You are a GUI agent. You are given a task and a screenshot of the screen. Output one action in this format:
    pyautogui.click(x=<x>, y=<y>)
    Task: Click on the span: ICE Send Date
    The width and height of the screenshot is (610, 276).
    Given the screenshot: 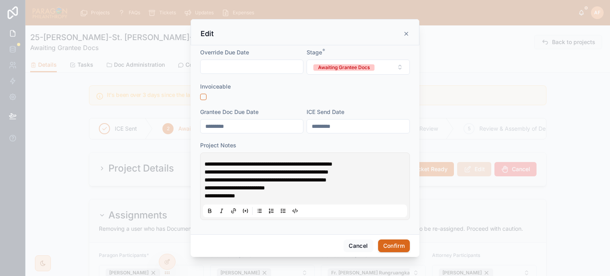 What is the action you would take?
    pyautogui.click(x=325, y=112)
    